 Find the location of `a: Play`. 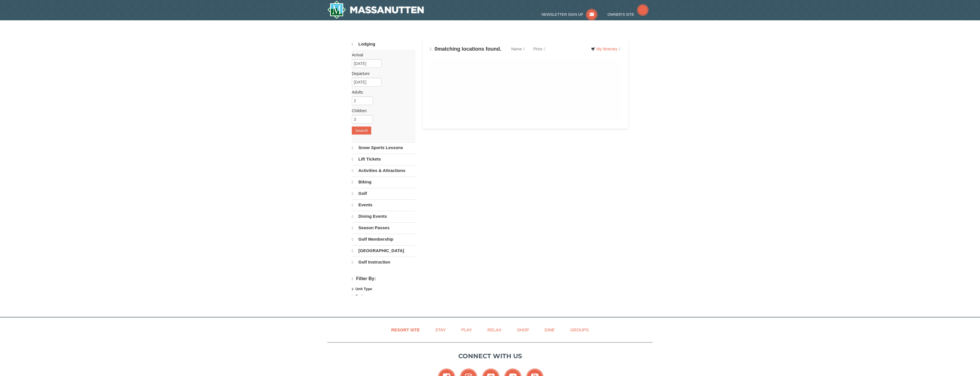

a: Play is located at coordinates (466, 329).